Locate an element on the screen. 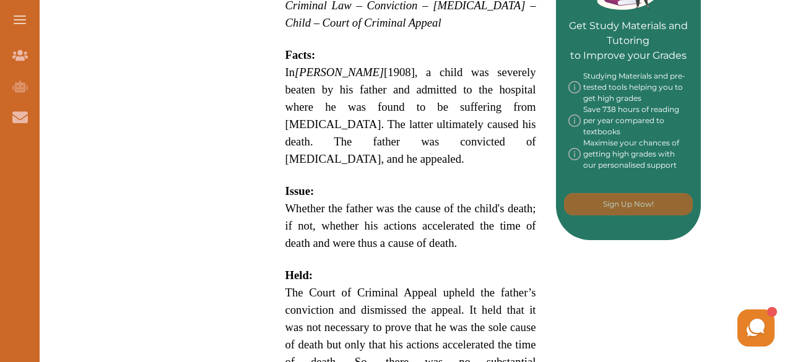 The image size is (790, 362). div: Maximise your chances of getting high grades with our personalised support is located at coordinates (628, 154).